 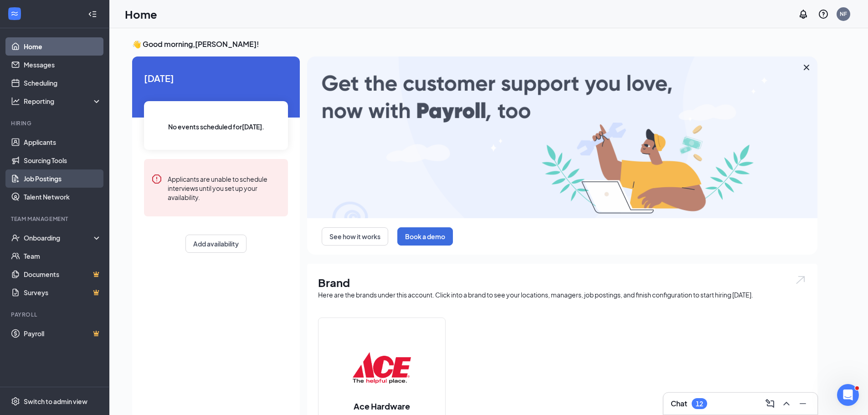 I want to click on div: Hiring, so click(x=55, y=123).